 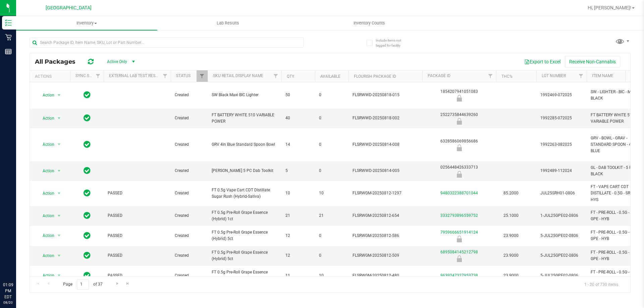 I want to click on span: FT 0.5g Vape Cart CDT Distillate Sugar Rush (Hybrid-Sativa), so click(x=245, y=194).